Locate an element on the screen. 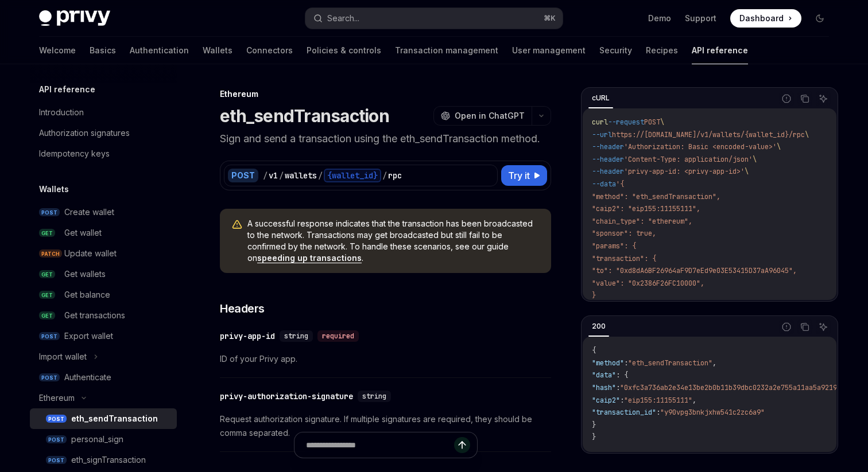  a: User management is located at coordinates (548, 51).